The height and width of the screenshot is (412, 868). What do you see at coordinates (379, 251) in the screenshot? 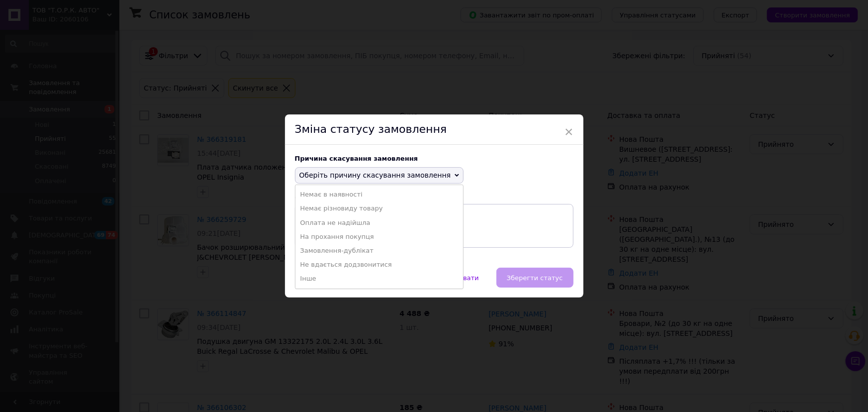
I see `li: Замовлення-дублікат` at bounding box center [379, 251].